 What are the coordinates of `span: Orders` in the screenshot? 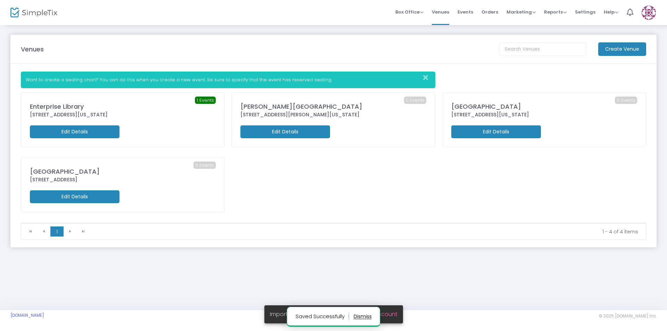 It's located at (490, 12).